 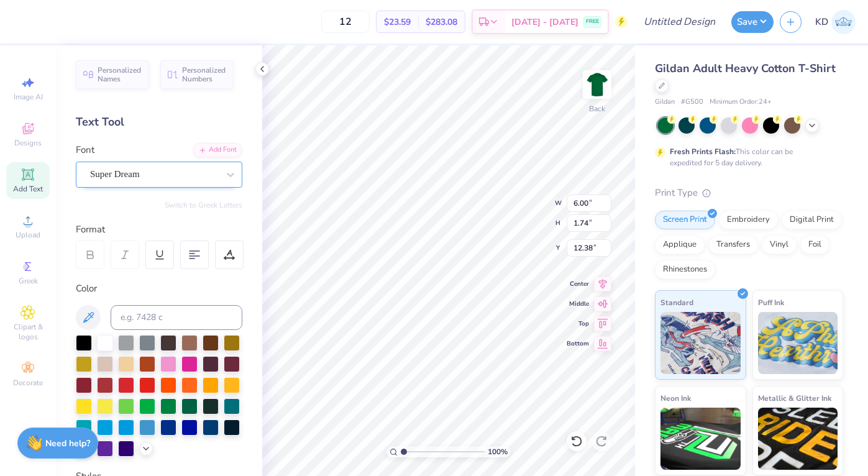 What do you see at coordinates (811, 220) in the screenshot?
I see `div: Digital Print` at bounding box center [811, 220].